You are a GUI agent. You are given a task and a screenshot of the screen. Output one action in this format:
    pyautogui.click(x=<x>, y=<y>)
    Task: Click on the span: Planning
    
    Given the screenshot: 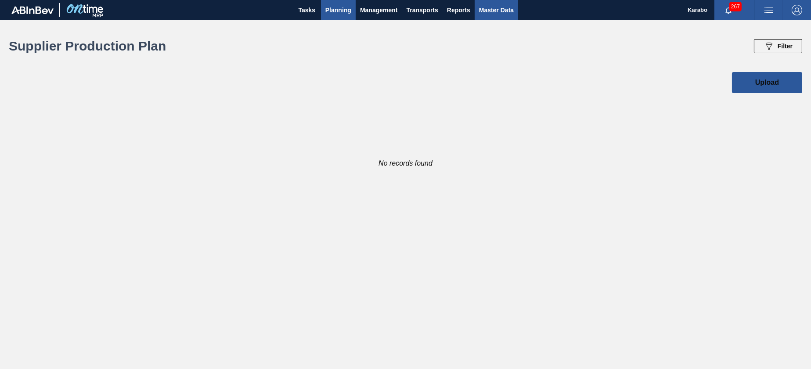 What is the action you would take?
    pyautogui.click(x=338, y=10)
    